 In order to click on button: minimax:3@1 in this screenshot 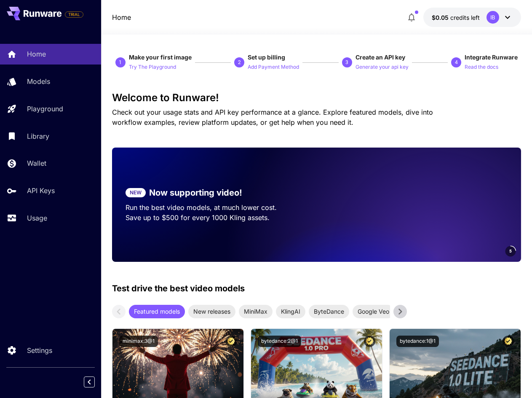, I will do `click(139, 341)`.